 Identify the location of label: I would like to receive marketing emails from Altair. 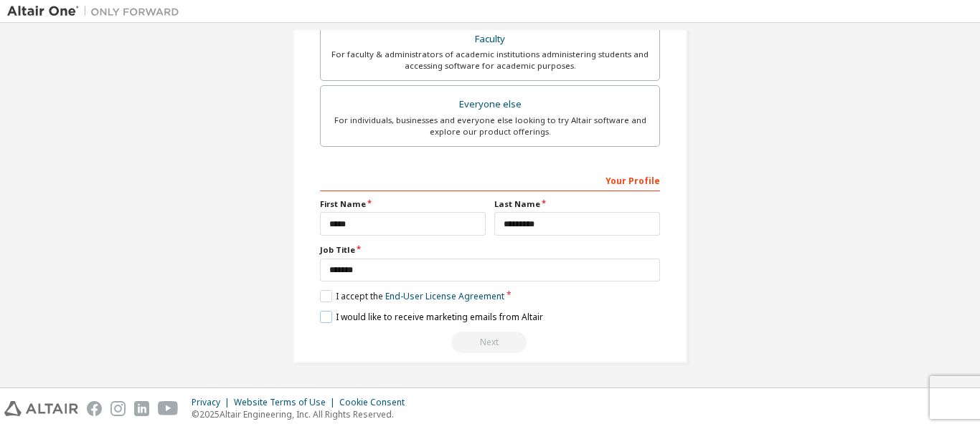
(431, 317).